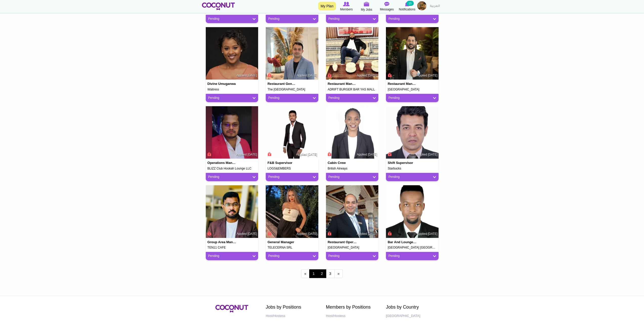  I want to click on span: Messages, so click(387, 9).